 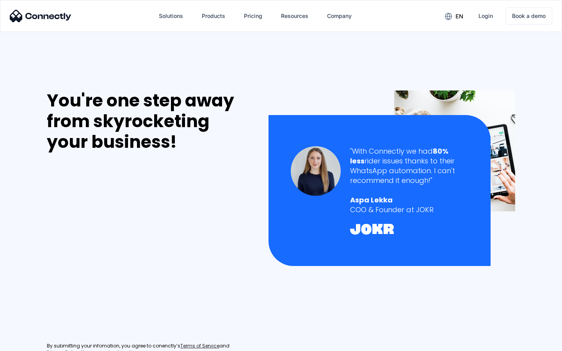 I want to click on aside: Language selected: English, so click(x=27, y=343).